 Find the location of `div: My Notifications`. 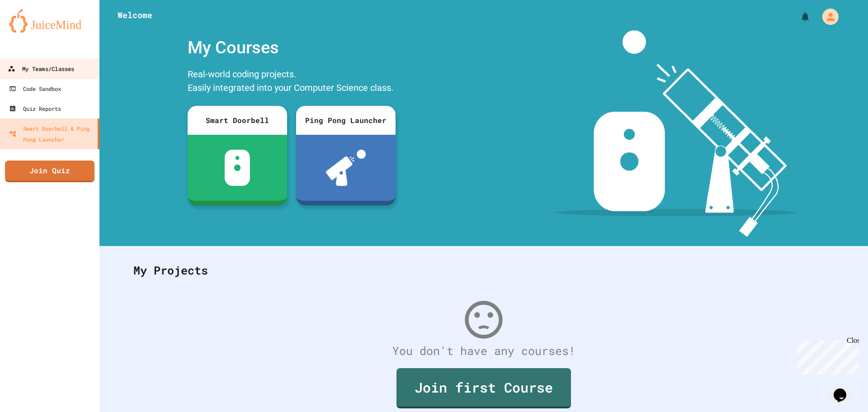

div: My Notifications is located at coordinates (798, 17).